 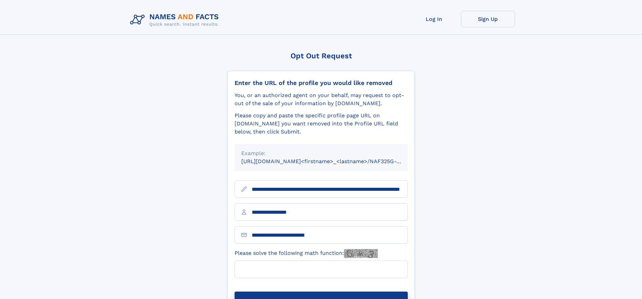 I want to click on label: Please solve the following math function:, so click(x=306, y=253).